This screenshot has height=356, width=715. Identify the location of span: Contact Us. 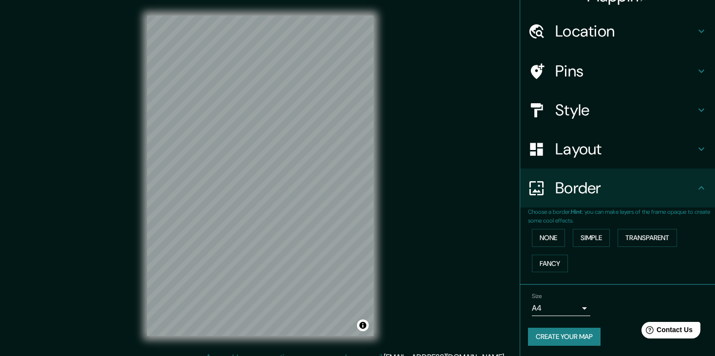
(46, 12).